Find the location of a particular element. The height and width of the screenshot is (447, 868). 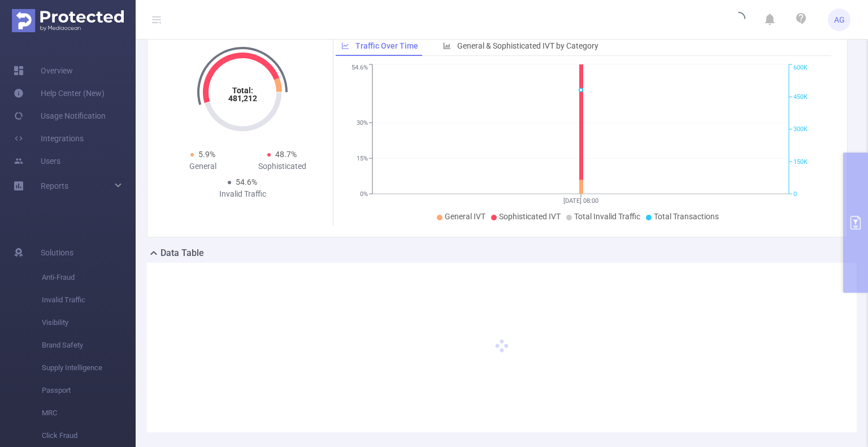

tspan: 300K is located at coordinates (800, 130).